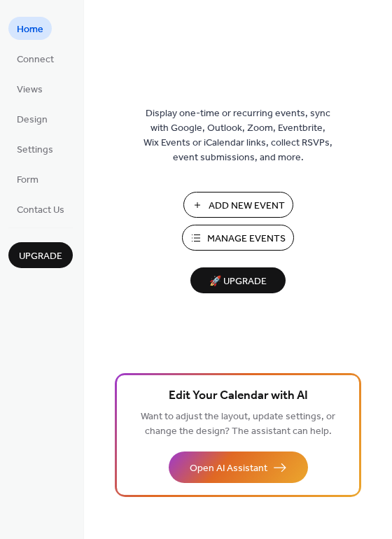  What do you see at coordinates (35, 150) in the screenshot?
I see `span: Settings` at bounding box center [35, 150].